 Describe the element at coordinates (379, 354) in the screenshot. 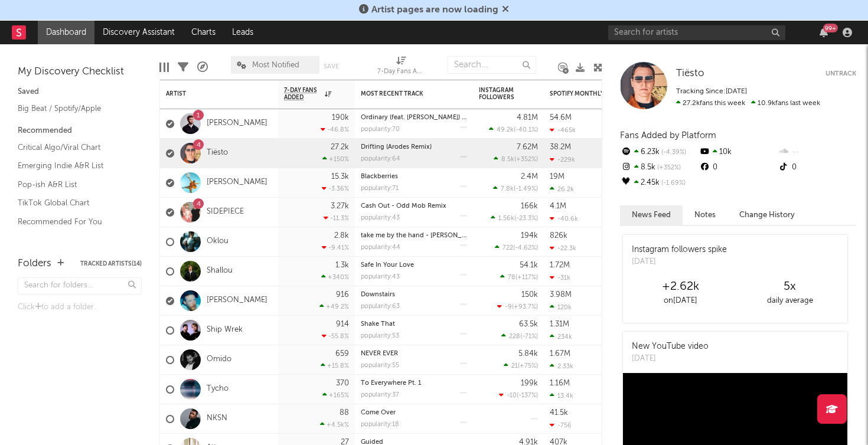

I see `a: NEVER EVER` at that location.